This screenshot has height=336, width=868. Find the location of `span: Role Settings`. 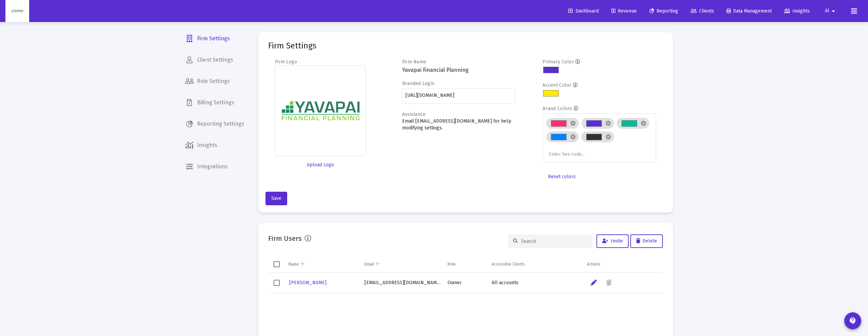

span: Role Settings is located at coordinates (214, 81).